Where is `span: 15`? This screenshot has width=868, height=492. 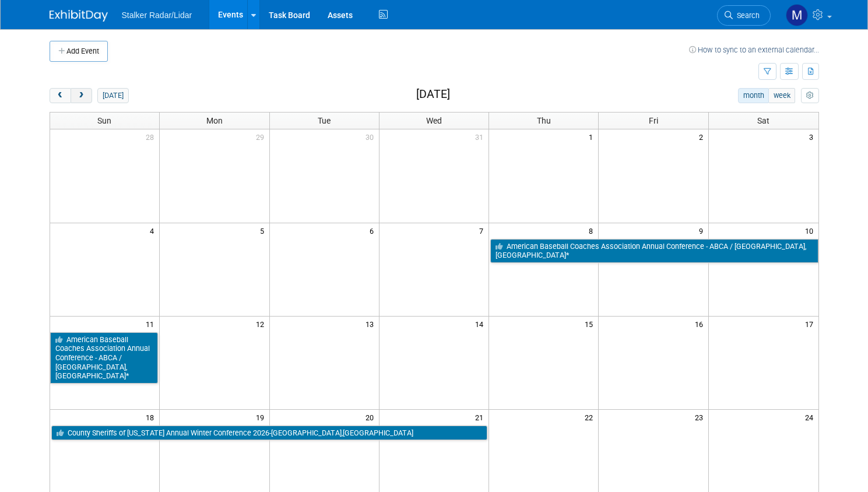
span: 15 is located at coordinates (591, 323).